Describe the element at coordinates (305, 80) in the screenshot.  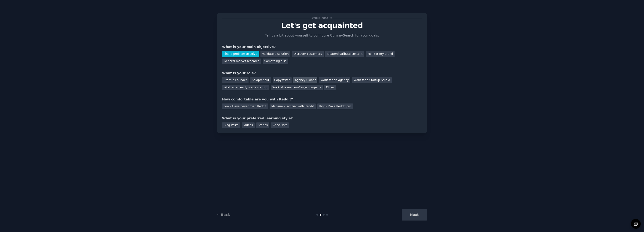
I see `div: Agency Owner` at that location.